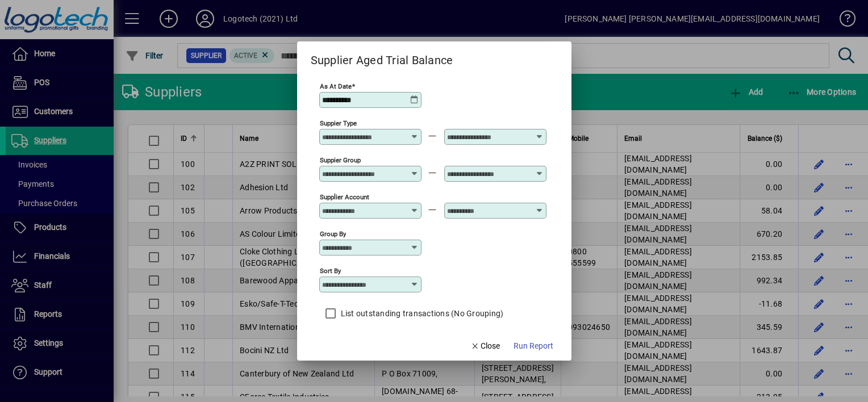 This screenshot has width=868, height=402. What do you see at coordinates (421, 313) in the screenshot?
I see `label: List outstanding transactions (No Grouping)` at bounding box center [421, 313].